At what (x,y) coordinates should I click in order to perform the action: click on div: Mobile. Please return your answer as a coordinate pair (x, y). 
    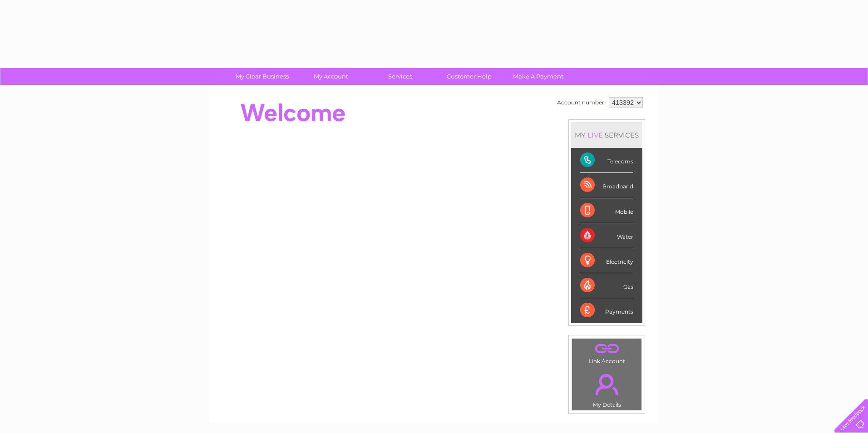
    Looking at the image, I should click on (606, 210).